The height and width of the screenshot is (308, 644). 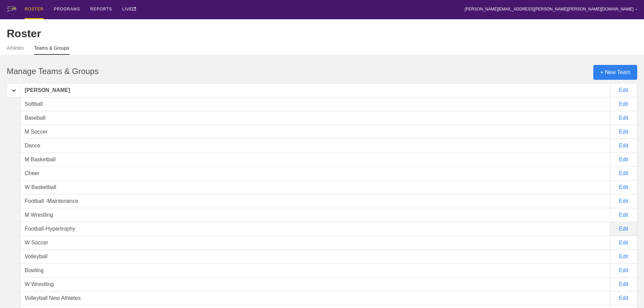 What do you see at coordinates (315, 159) in the screenshot?
I see `div: M Basketball` at bounding box center [315, 159].